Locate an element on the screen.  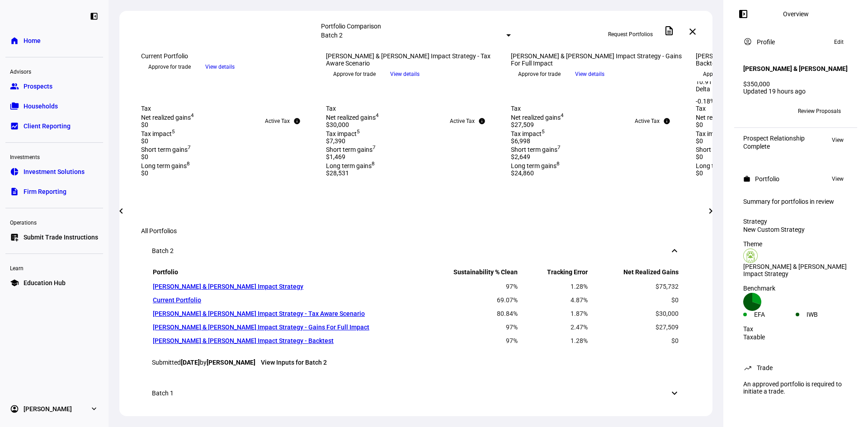
div: $27,509 is located at coordinates (597, 124).